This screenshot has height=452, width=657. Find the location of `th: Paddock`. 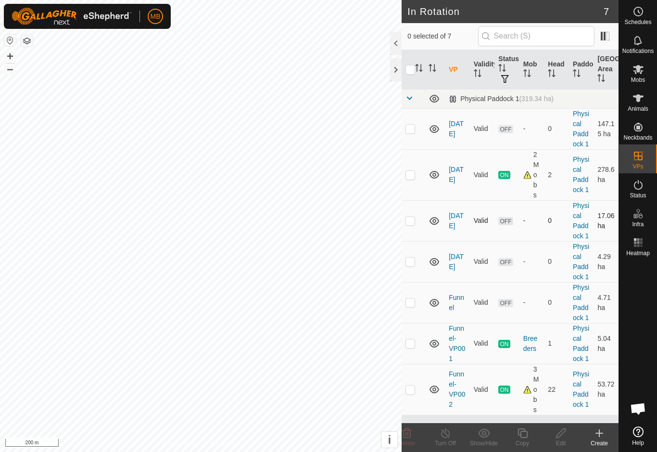

th: Paddock is located at coordinates (582, 70).